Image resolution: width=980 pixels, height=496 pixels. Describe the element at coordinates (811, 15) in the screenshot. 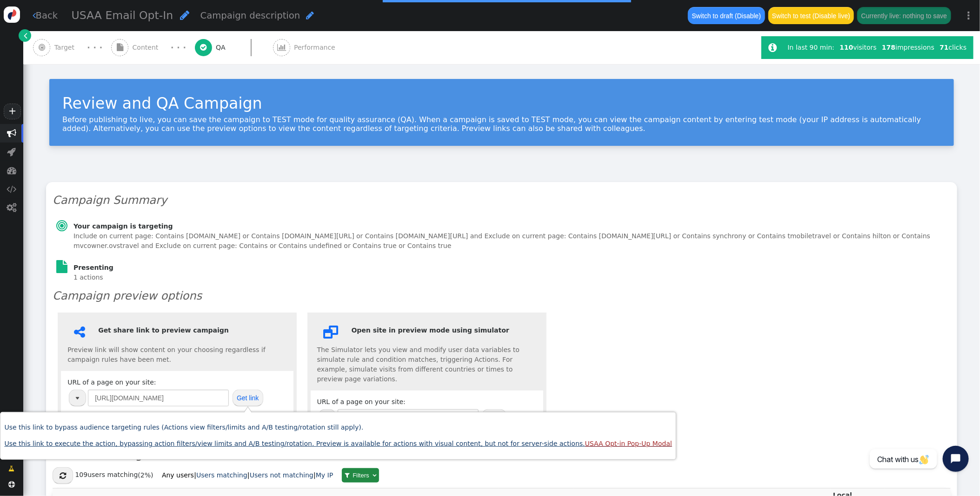

I see `button: Switch to test (Disable live)` at that location.